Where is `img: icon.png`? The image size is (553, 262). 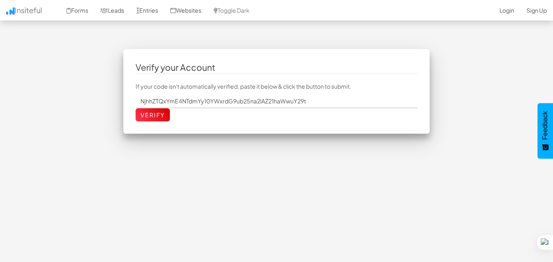
img: icon.png is located at coordinates (10, 11).